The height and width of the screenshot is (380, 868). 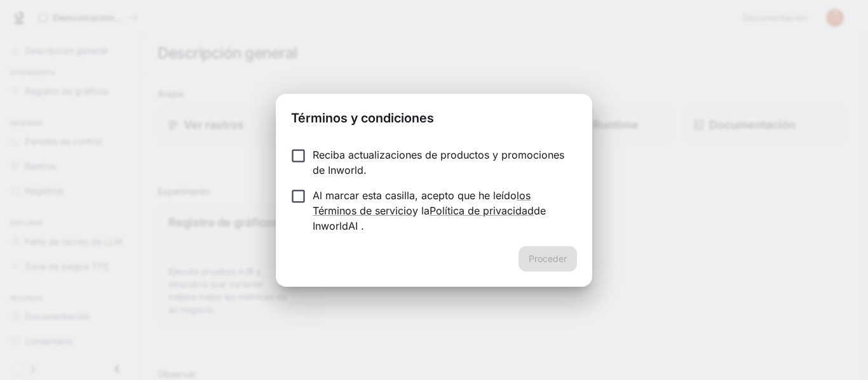 I want to click on font: Al marcar esta casilla, acepto que he leído, so click(x=414, y=196).